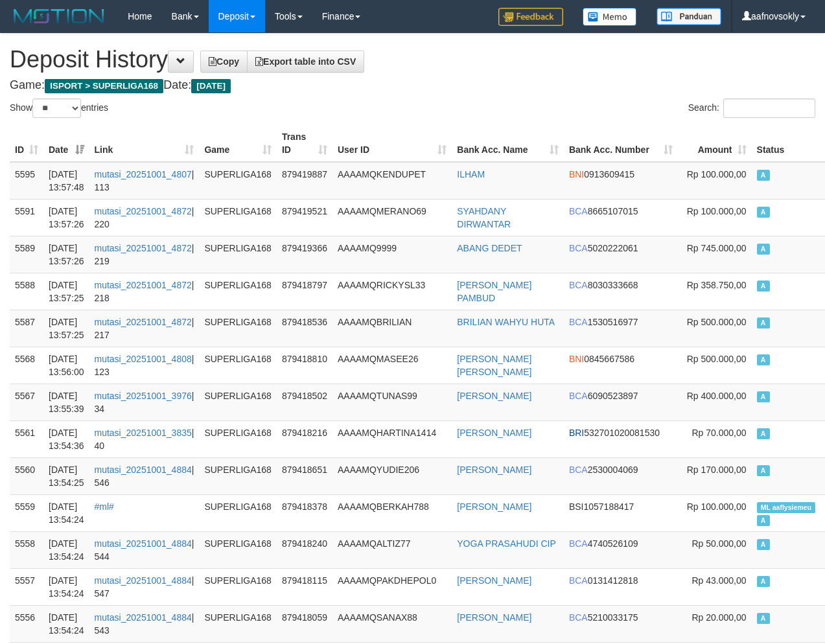 The width and height of the screenshot is (825, 644). I want to click on td: 5558, so click(26, 550).